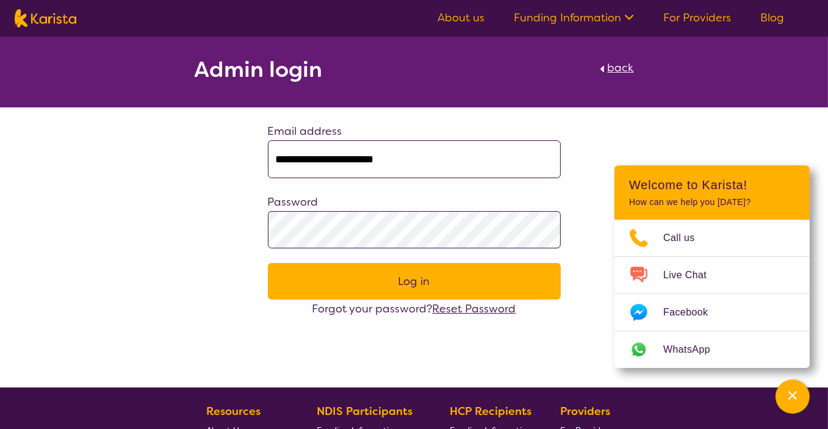 The image size is (828, 429). Describe the element at coordinates (474, 309) in the screenshot. I see `span: Reset Password` at that location.